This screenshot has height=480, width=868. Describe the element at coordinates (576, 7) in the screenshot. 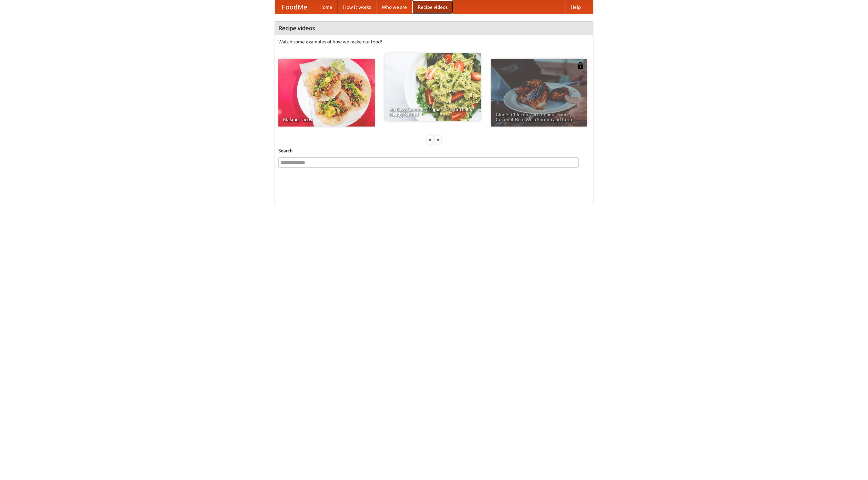

I see `a: Help` at that location.